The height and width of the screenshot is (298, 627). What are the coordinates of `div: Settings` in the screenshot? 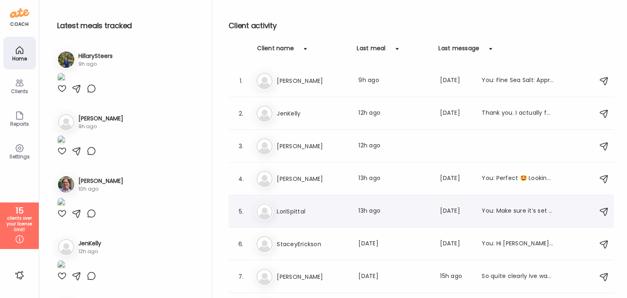 It's located at (20, 156).